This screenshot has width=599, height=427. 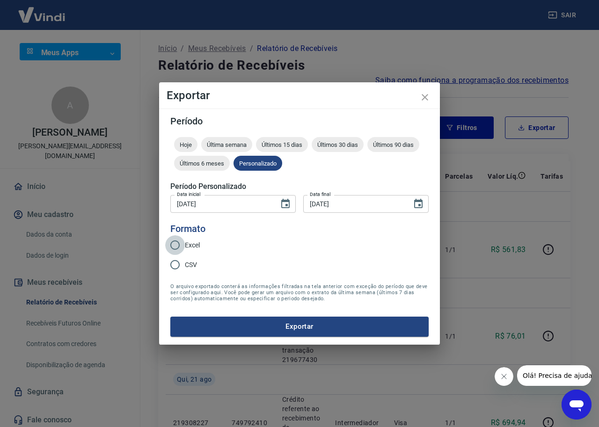 I want to click on span: CSV, so click(x=191, y=265).